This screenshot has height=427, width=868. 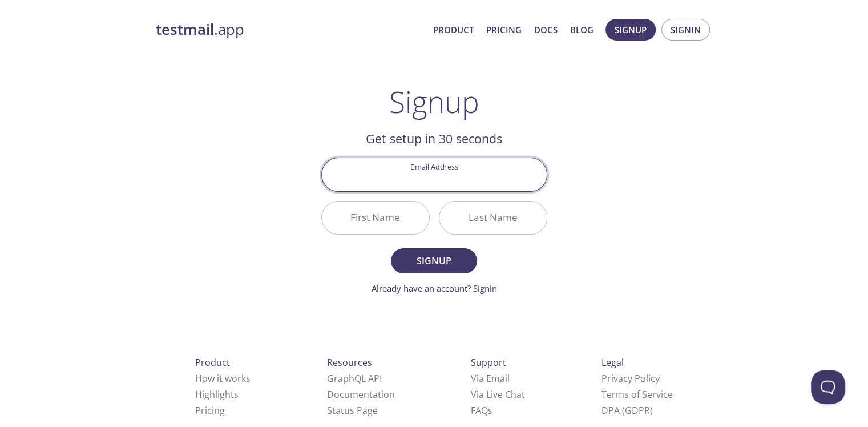 I want to click on span: Legal, so click(x=612, y=362).